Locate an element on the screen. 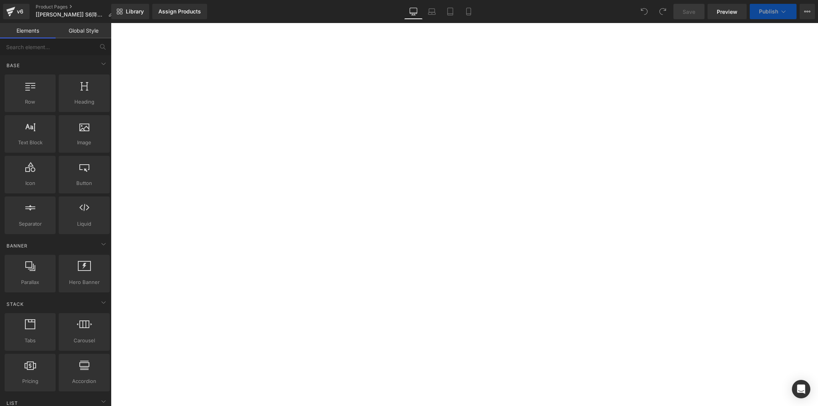 The height and width of the screenshot is (406, 818). span: Text Block is located at coordinates (30, 142).